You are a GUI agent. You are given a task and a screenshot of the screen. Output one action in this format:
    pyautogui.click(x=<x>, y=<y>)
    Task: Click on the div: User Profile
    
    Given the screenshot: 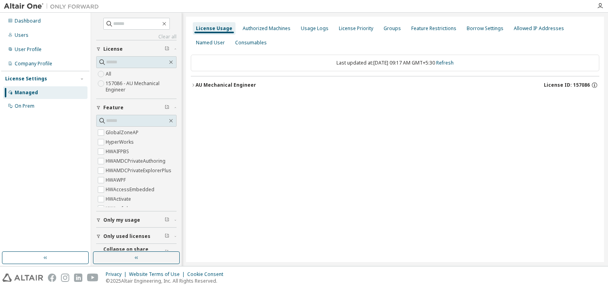 What is the action you would take?
    pyautogui.click(x=28, y=49)
    